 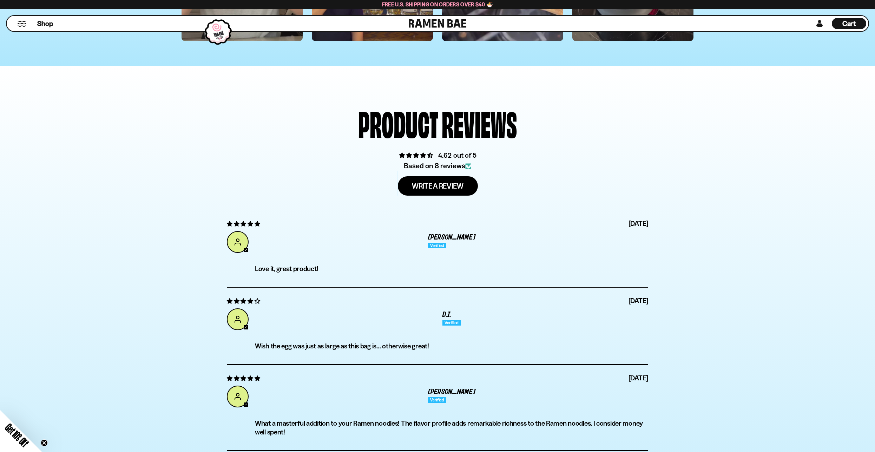 I want to click on p: Love it, great product!, so click(x=452, y=269).